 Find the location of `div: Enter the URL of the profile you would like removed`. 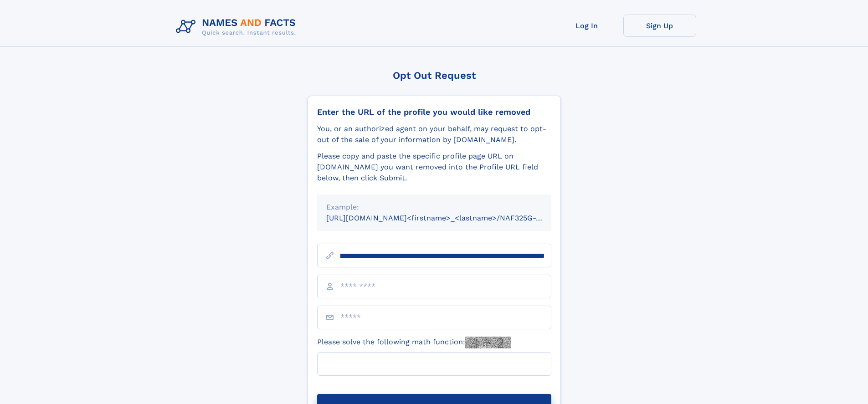

div: Enter the URL of the profile you would like removed is located at coordinates (434, 112).